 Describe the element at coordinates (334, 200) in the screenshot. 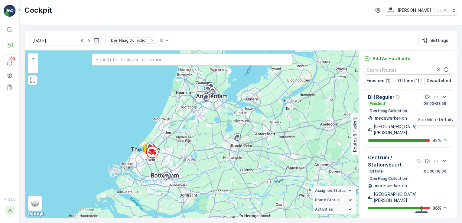

I see `summary: Route Status` at that location.